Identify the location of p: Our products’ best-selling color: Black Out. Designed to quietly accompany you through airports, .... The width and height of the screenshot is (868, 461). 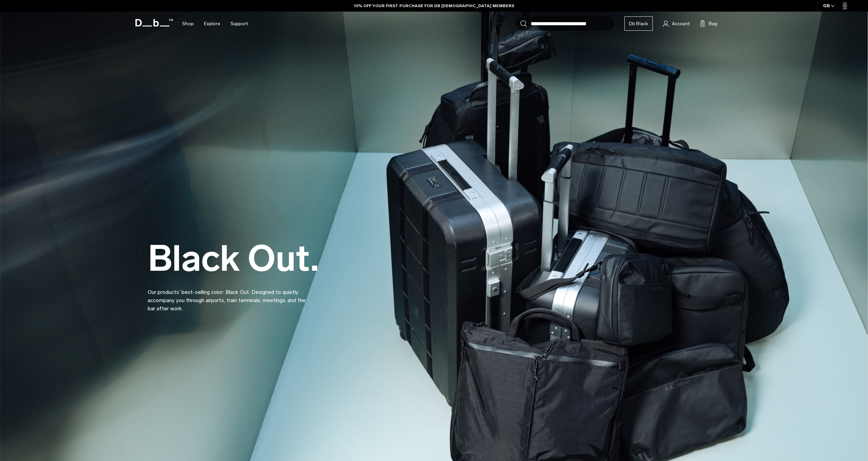
(230, 296).